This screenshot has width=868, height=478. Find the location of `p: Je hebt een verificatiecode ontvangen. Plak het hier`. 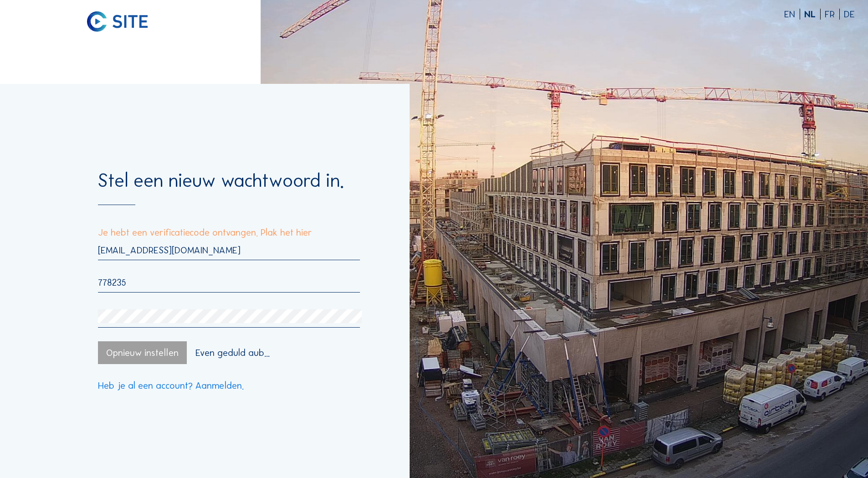

p: Je hebt een verificatiecode ontvangen. Plak het hier is located at coordinates (229, 232).